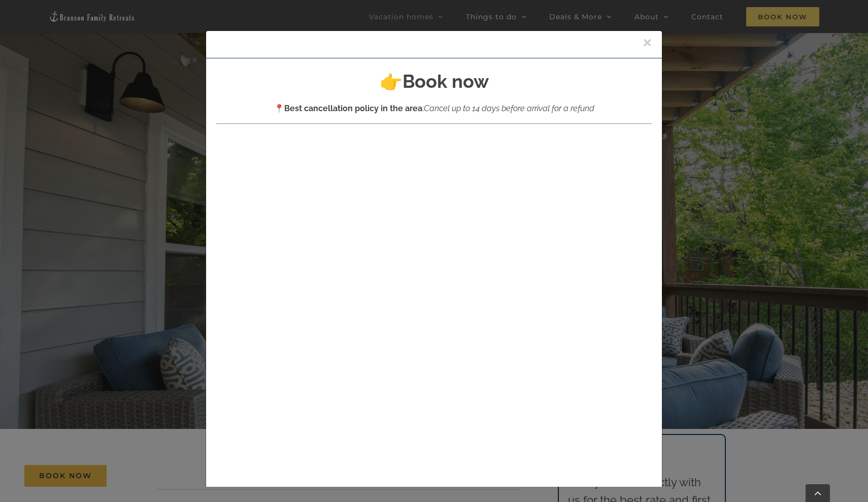  Describe the element at coordinates (648, 43) in the screenshot. I see `button: Close` at that location.